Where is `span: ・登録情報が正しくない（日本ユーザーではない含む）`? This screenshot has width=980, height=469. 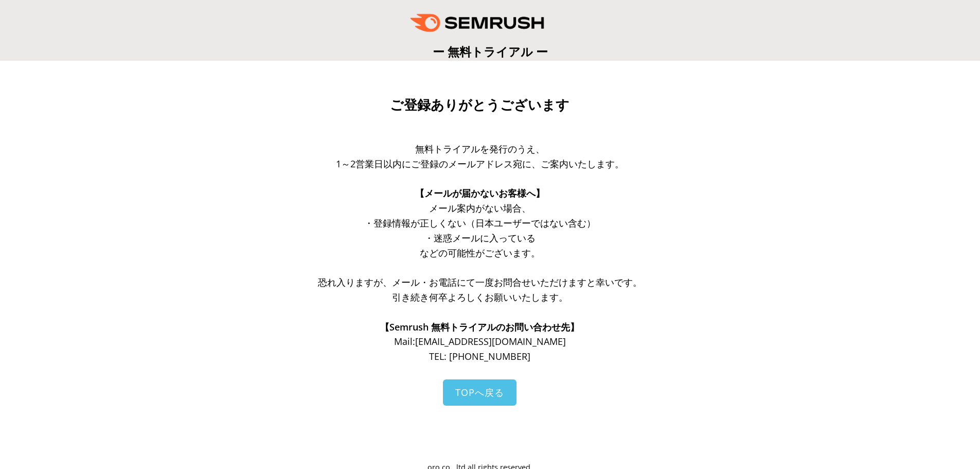
span: ・登録情報が正しくない（日本ユーザーではない含む） is located at coordinates (480, 223).